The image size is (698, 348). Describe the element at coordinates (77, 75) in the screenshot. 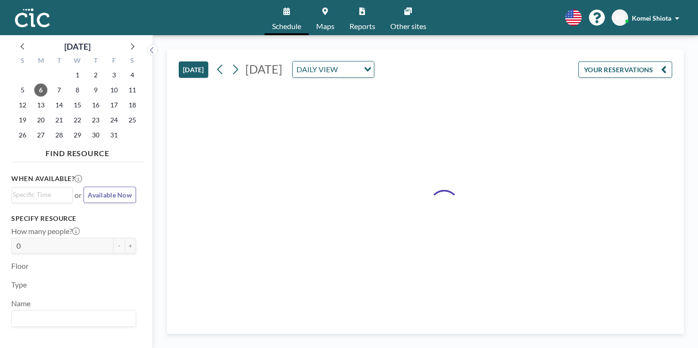

I see `span: Wednesday, October 1, 2025` at that location.